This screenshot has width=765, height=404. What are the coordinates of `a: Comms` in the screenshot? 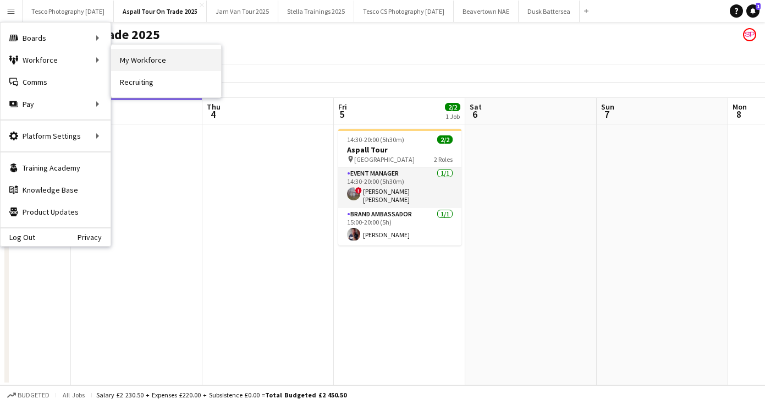 It's located at (56, 82).